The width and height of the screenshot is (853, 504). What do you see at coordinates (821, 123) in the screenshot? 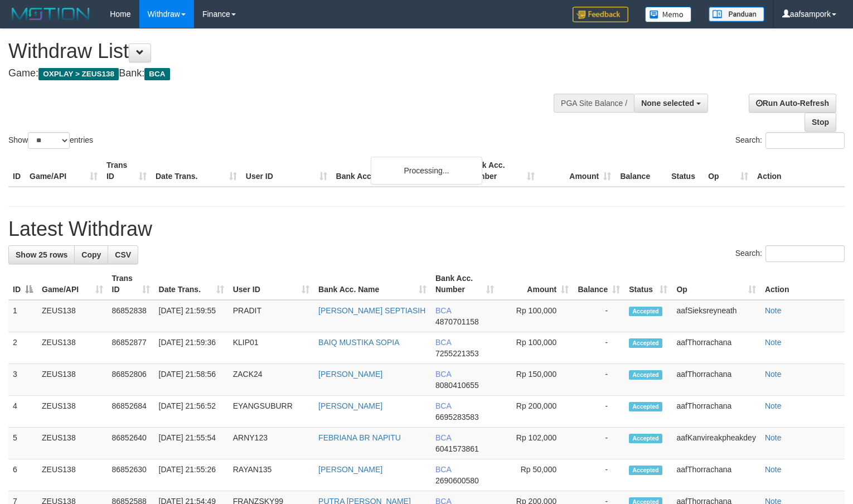
I see `a: Stop` at bounding box center [821, 123].